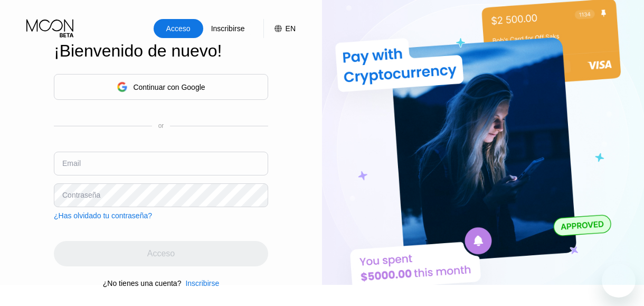  Describe the element at coordinates (81, 195) in the screenshot. I see `div: Contraseña` at that location.